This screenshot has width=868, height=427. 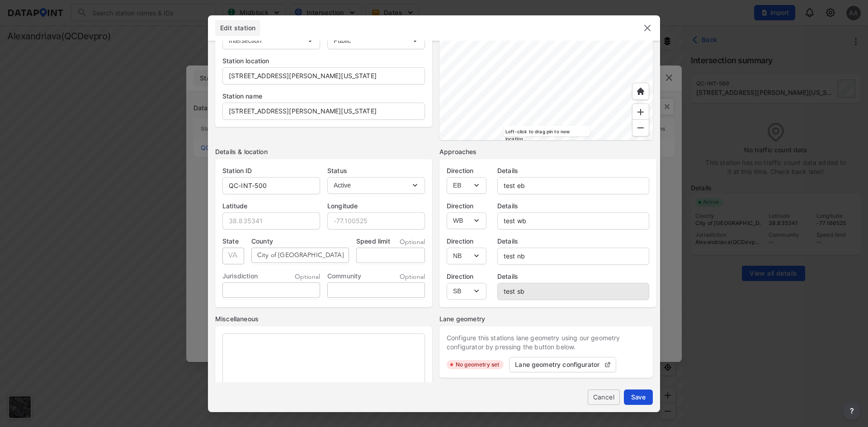 What do you see at coordinates (324, 96) in the screenshot?
I see `label: Station name` at bounding box center [324, 96].